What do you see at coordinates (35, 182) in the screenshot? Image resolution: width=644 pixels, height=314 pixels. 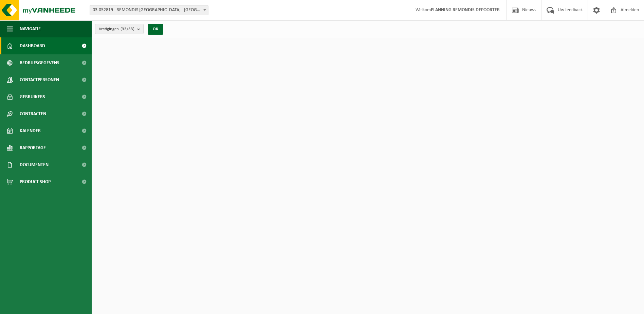 I see `span: Product Shop` at bounding box center [35, 182].